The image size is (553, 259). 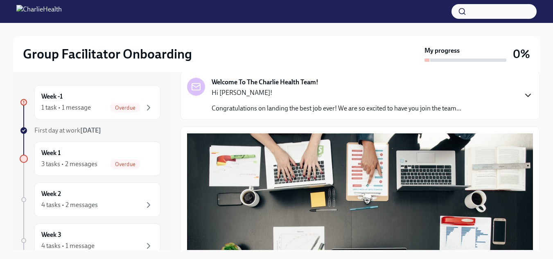 What do you see at coordinates (52, 97) in the screenshot?
I see `h6: Week -1` at bounding box center [52, 97].